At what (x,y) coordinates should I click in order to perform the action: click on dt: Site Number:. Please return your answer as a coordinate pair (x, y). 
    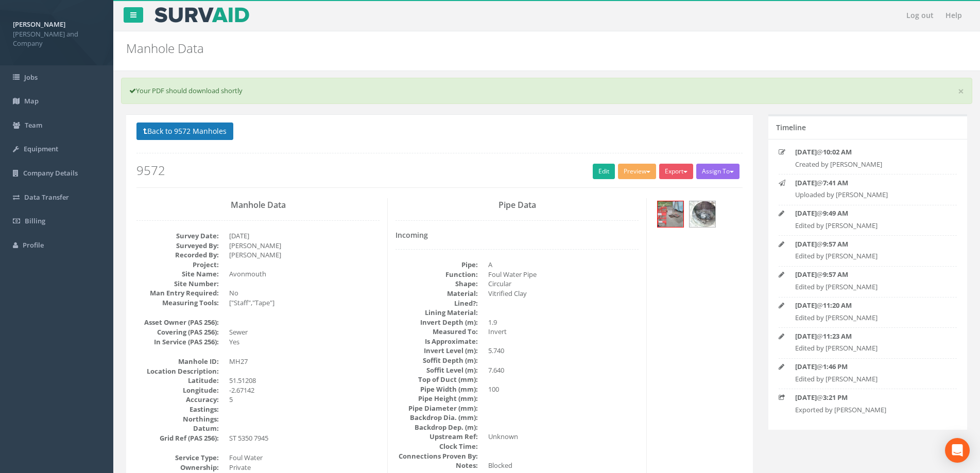
    Looking at the image, I should click on (177, 284).